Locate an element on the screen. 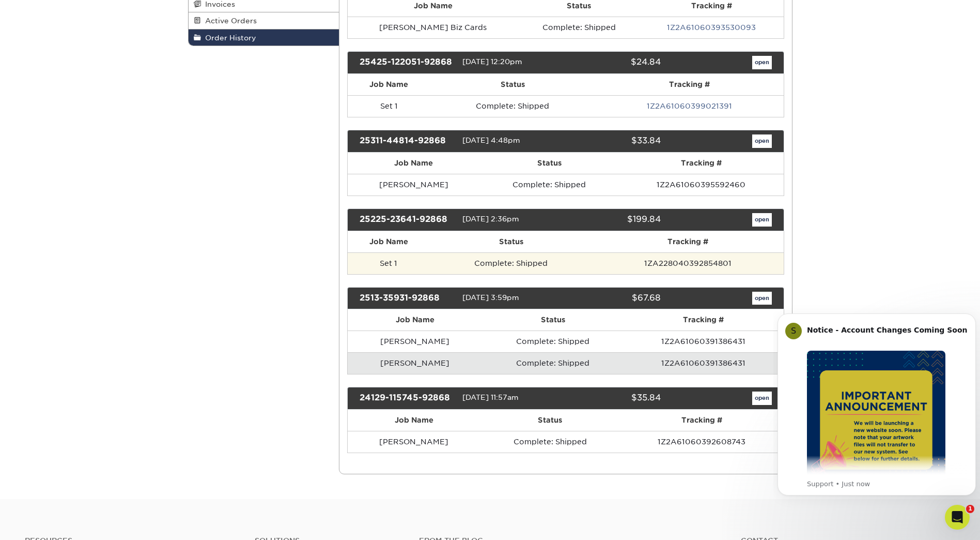 This screenshot has width=980, height=540. div: $199.84 is located at coordinates (613, 220).